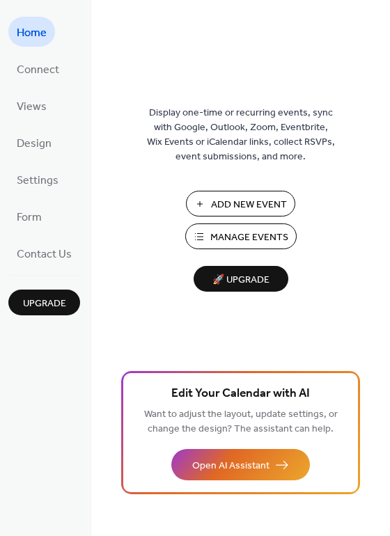 The image size is (390, 536). I want to click on button: Manage Events, so click(241, 236).